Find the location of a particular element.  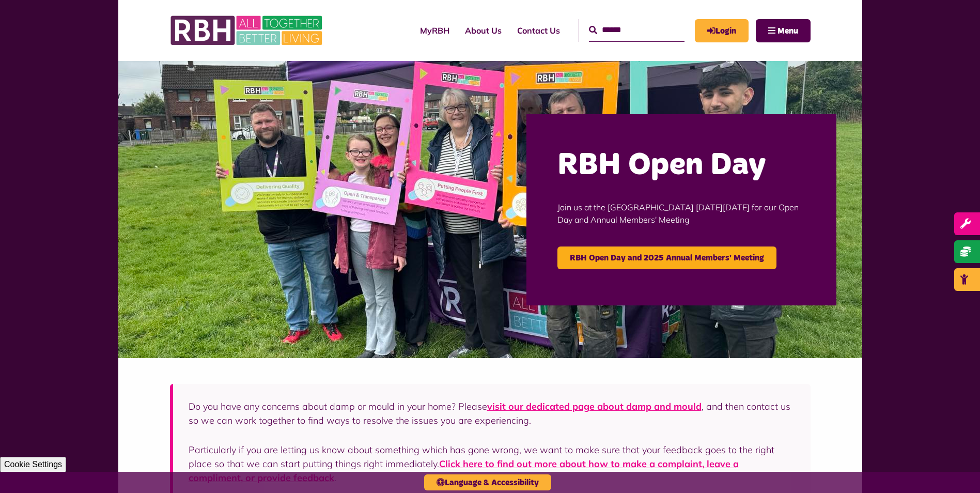

span: Menu is located at coordinates (788, 31).